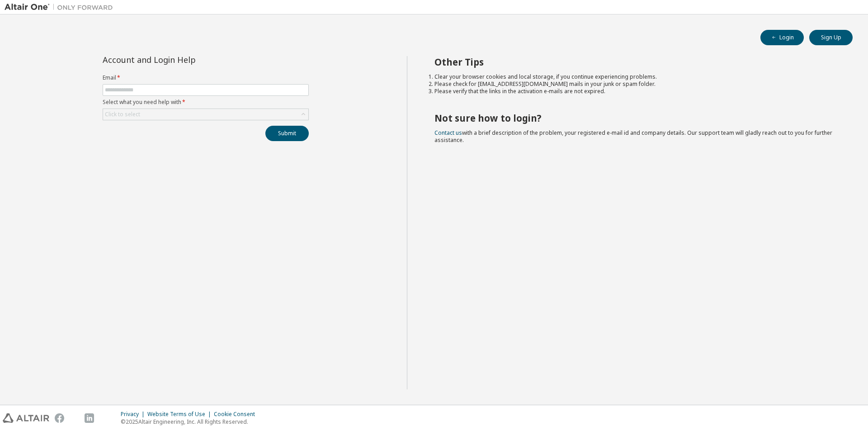 The image size is (868, 431). What do you see at coordinates (636, 91) in the screenshot?
I see `li: Please verify that the links in the activation e-mails are not expired.` at bounding box center [636, 91].